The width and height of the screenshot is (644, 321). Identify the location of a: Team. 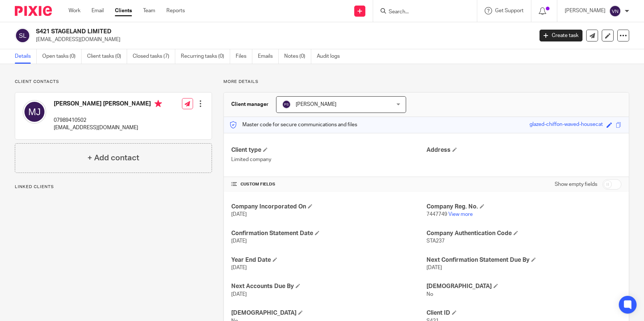
(149, 11).